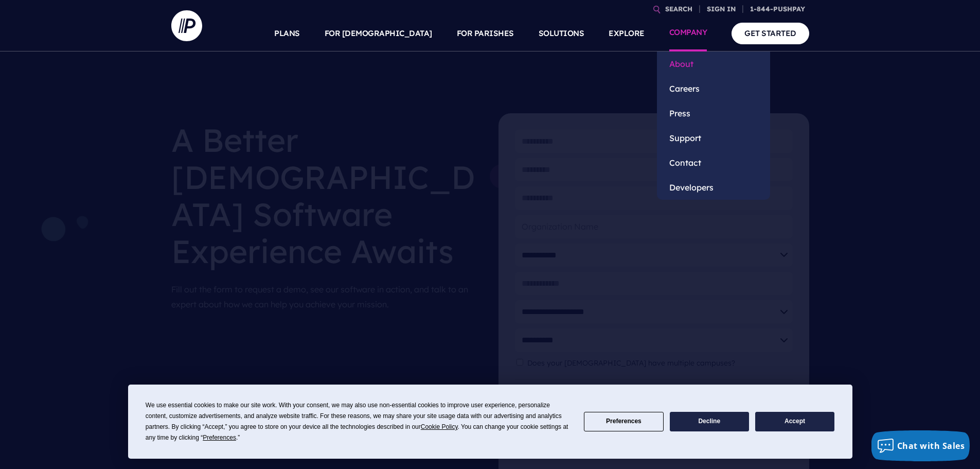 The image size is (980, 469). I want to click on span: Chat with Sales, so click(931, 446).